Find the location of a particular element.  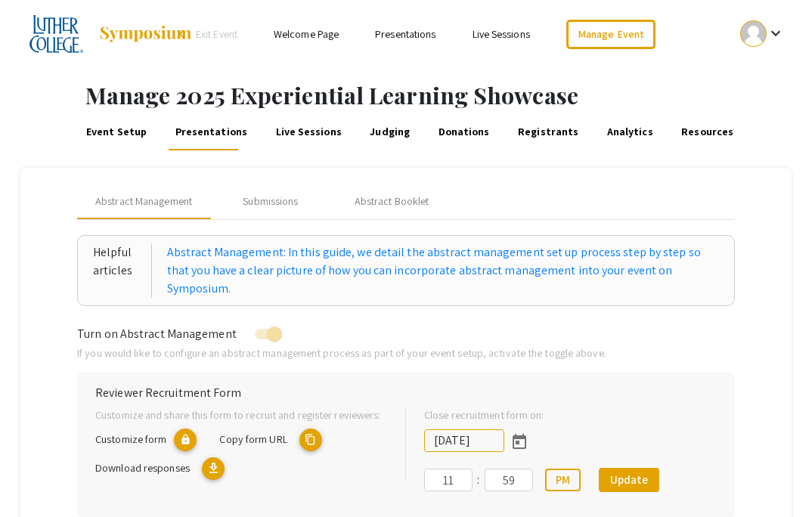

input: Hours is located at coordinates (448, 480).